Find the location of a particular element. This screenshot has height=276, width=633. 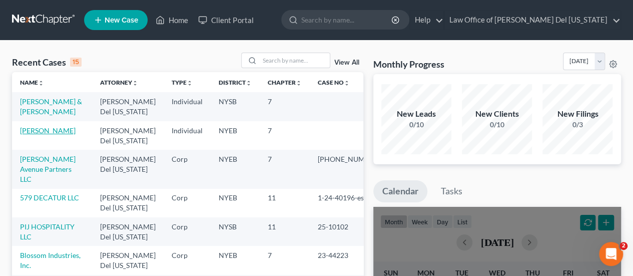

td: 1-24-40196-ess is located at coordinates (349, 203).